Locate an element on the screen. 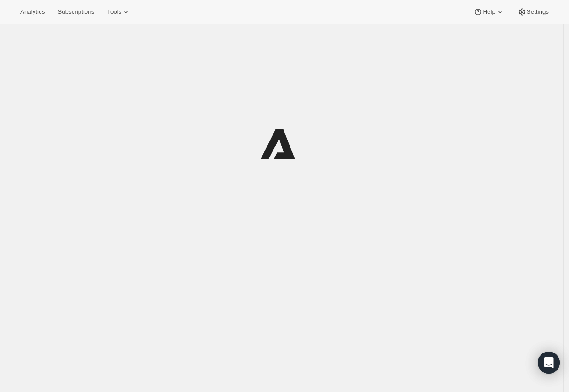 The height and width of the screenshot is (392, 569). span: Tools is located at coordinates (114, 12).